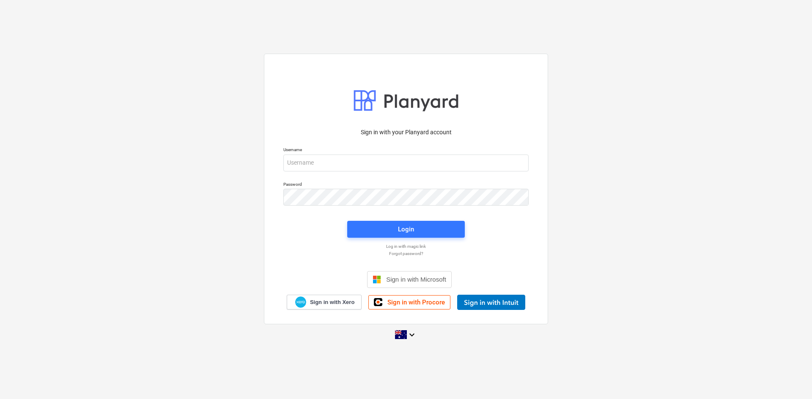  What do you see at coordinates (406, 163) in the screenshot?
I see `input: Username` at bounding box center [406, 163].